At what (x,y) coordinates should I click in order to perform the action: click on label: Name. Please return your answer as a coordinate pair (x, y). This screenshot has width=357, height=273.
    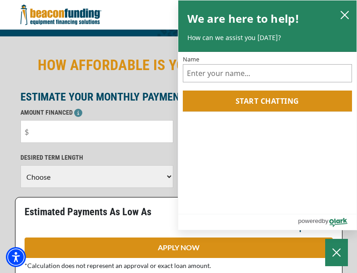
    Looking at the image, I should click on (267, 59).